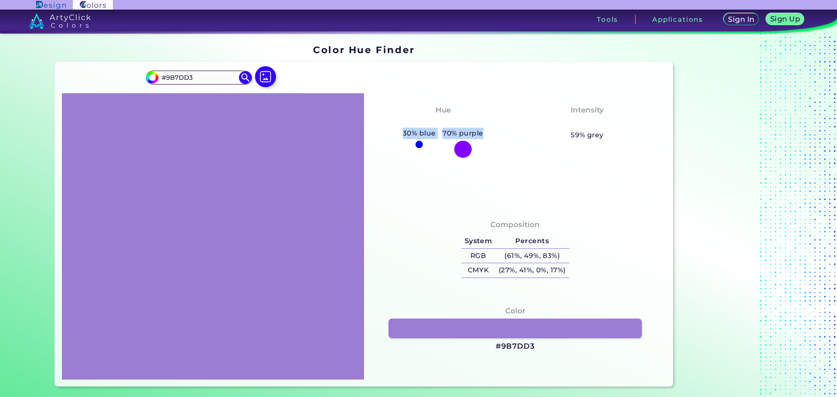 The width and height of the screenshot is (837, 397). Describe the element at coordinates (785, 19) in the screenshot. I see `a: Sign Up` at that location.